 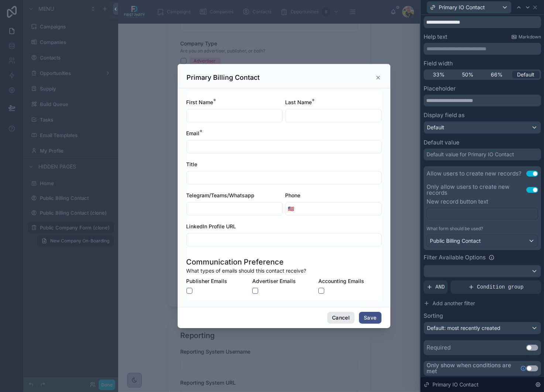 I want to click on div: Required, so click(x=438, y=348).